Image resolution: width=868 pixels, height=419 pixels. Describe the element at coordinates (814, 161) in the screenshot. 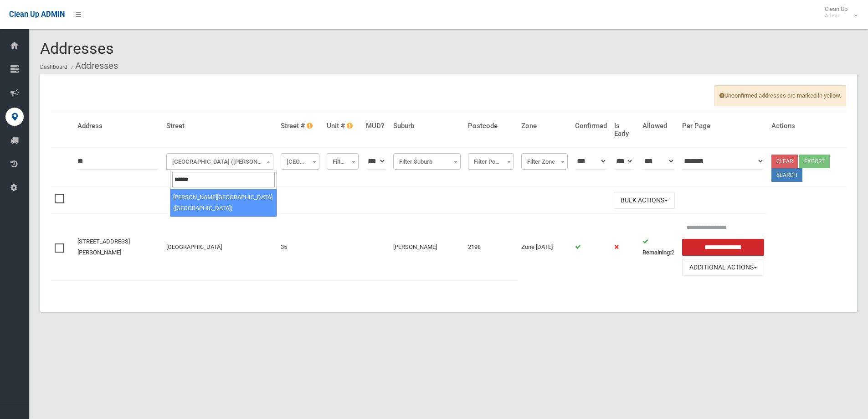

I see `button: Export` at that location.